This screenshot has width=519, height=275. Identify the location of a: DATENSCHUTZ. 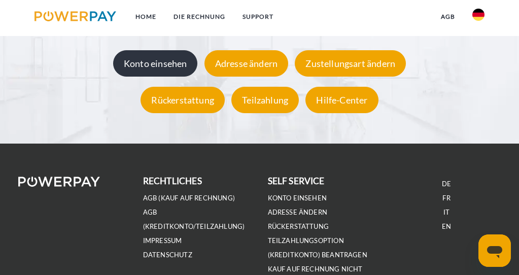
(167, 255).